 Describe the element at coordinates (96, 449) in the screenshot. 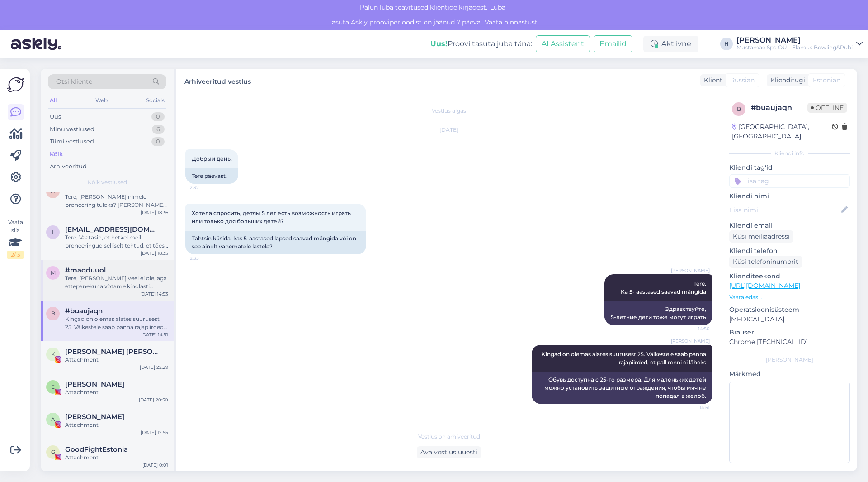

I see `span: GoodFightEstonia` at that location.